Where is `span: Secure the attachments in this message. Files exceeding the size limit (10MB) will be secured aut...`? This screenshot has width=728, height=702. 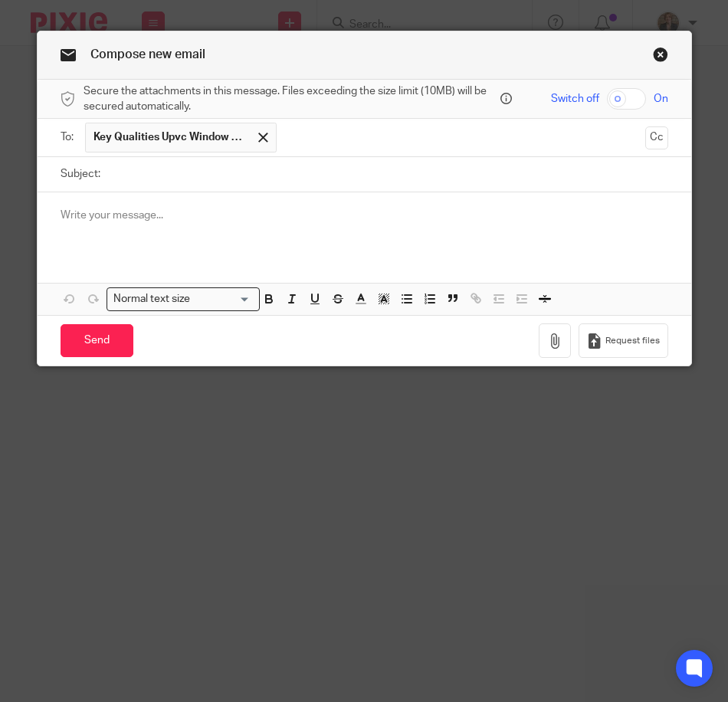 span: Secure the attachments in this message. Files exceeding the size limit (10MB) will be secured aut... is located at coordinates (290, 98).